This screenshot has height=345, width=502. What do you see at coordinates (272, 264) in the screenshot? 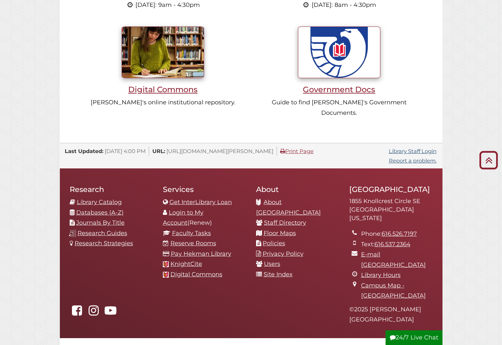
I see `a: Users` at bounding box center [272, 264].